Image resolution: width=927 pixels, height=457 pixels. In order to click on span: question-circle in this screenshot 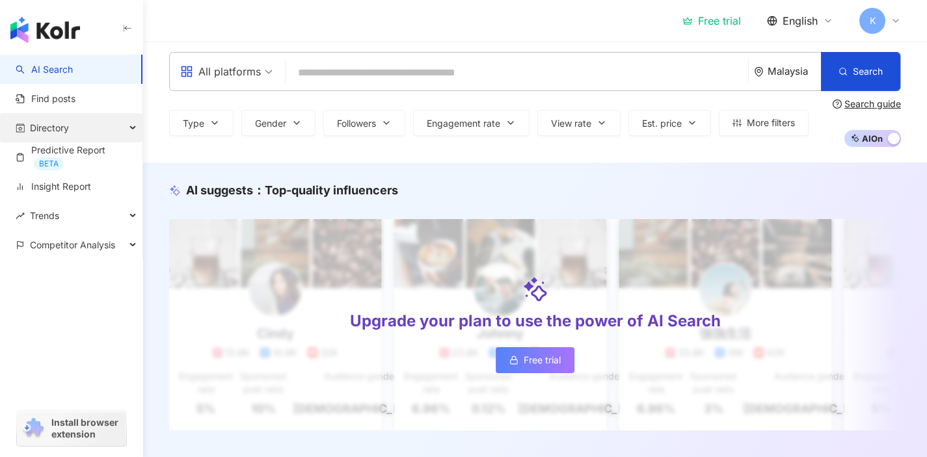, I will do `click(837, 104)`.